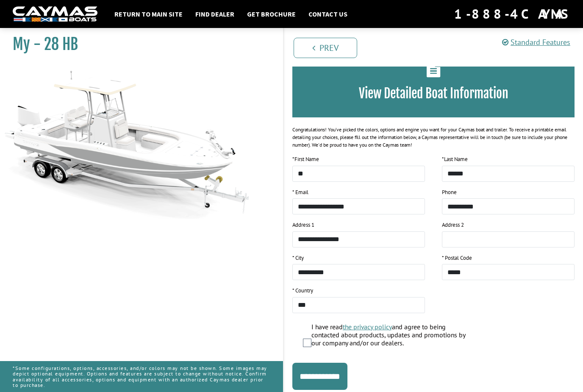 This screenshot has height=392, width=583. What do you see at coordinates (328, 14) in the screenshot?
I see `a: Contact Us` at bounding box center [328, 14].